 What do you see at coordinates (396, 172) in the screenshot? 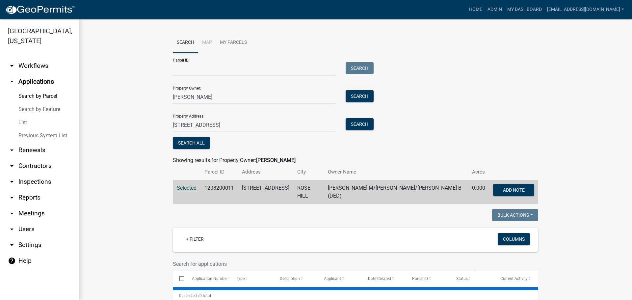
I see `th: Owner Name` at bounding box center [396, 172].